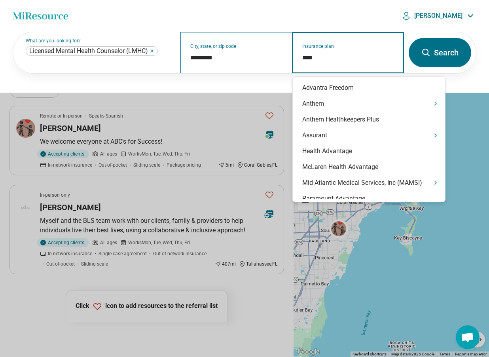 The height and width of the screenshot is (357, 489). I want to click on div: Mid-Atlantic Medical Services, Inc (MAMSI), so click(369, 183).